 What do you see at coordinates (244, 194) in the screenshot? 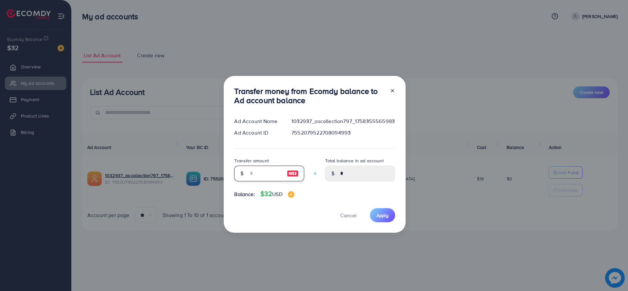
I see `span: Balance:` at bounding box center [244, 194].